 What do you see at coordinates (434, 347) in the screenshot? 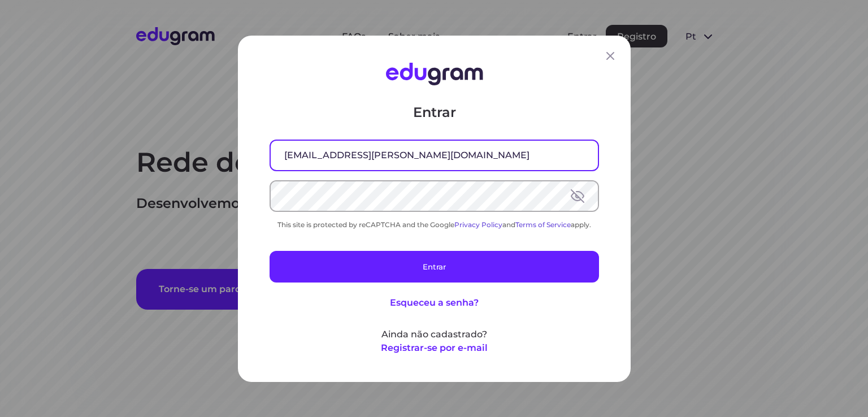
I see `button: Registrar-se por e-mail` at bounding box center [434, 347].